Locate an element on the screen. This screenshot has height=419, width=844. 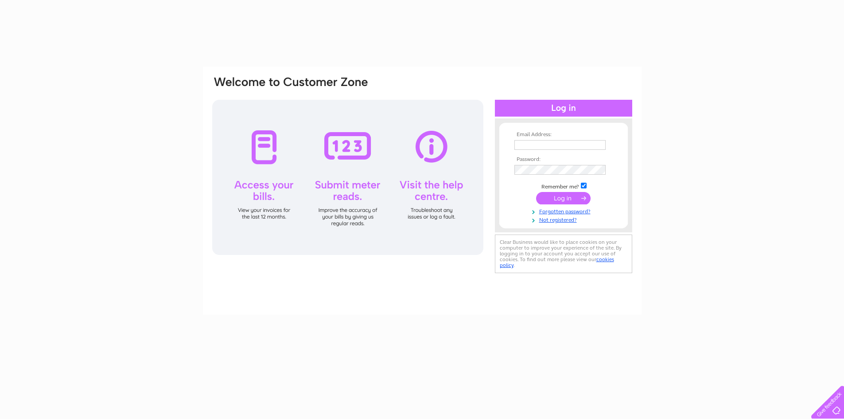
a: Not registered? is located at coordinates (564, 219).